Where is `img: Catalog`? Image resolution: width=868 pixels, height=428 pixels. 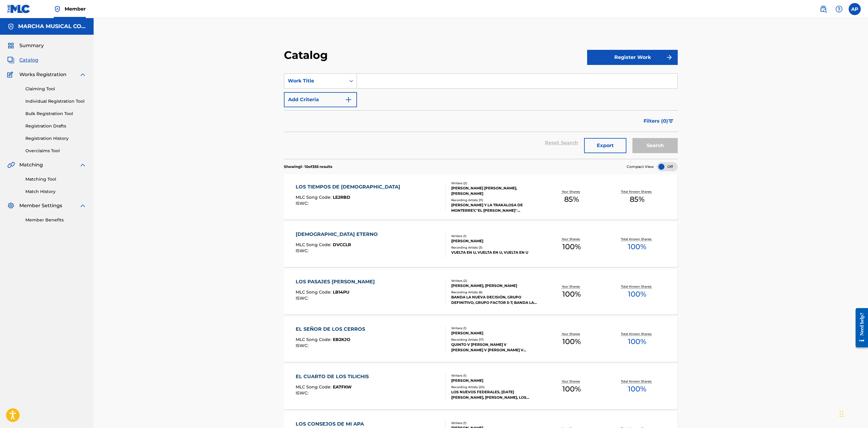
img: Catalog is located at coordinates (11, 60).